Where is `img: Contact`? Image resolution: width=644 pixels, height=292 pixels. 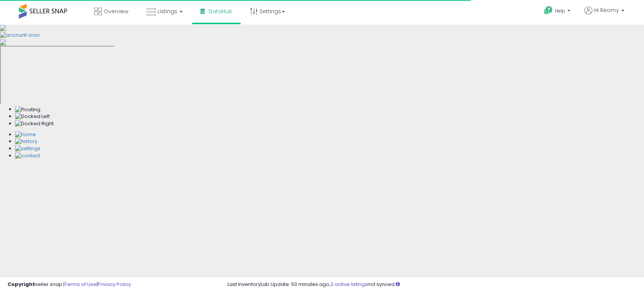
img: Contact is located at coordinates (27, 156).